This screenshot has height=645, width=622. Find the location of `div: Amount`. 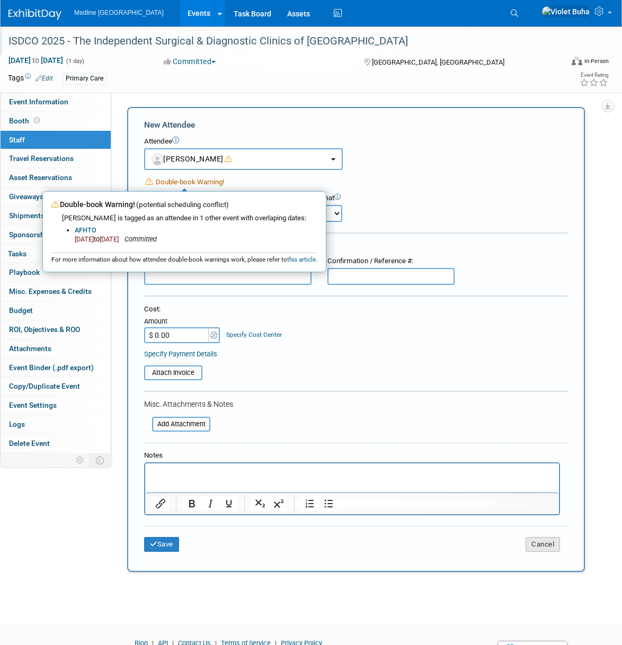

div: Amount is located at coordinates (182, 322).